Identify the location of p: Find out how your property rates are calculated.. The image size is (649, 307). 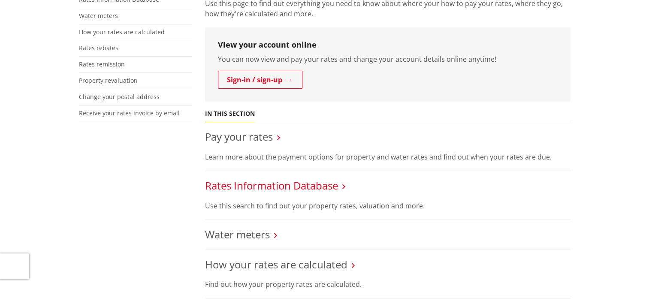
(388, 284).